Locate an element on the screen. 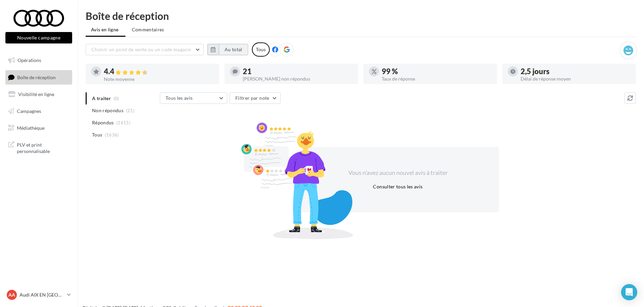  div: 4.4 is located at coordinates (159, 71).